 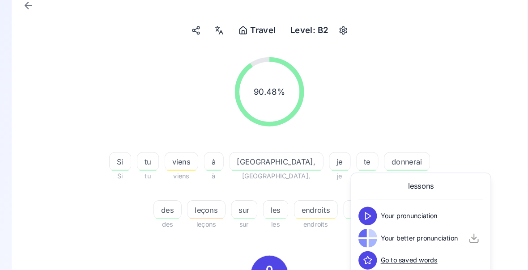 What do you see at coordinates (258, 30) in the screenshot?
I see `span: Travel` at bounding box center [258, 30].